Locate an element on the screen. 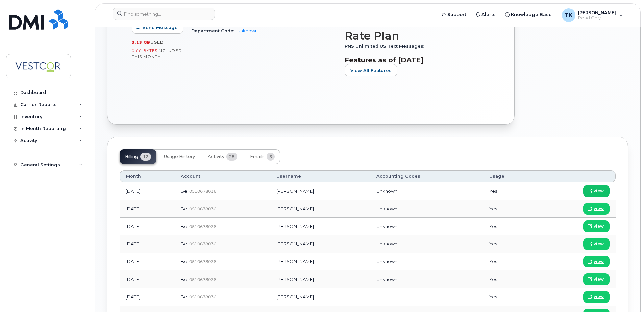 The width and height of the screenshot is (644, 312). span: Knowledge Base is located at coordinates (531, 14).